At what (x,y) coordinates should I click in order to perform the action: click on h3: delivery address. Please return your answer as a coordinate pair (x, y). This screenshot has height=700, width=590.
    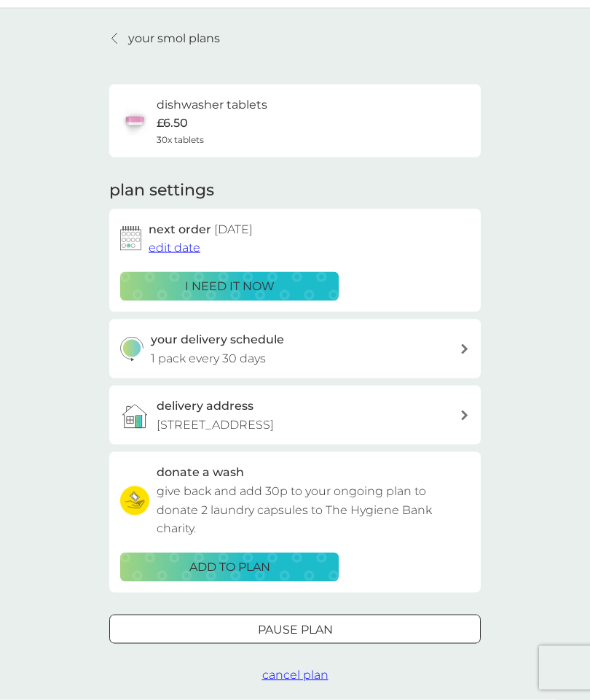
    Looking at the image, I should click on (205, 406).